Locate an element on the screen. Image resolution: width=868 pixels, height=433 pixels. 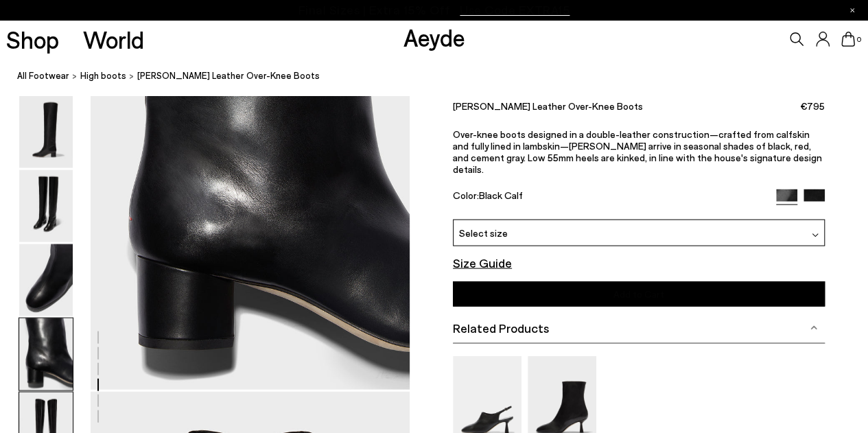
nav: breadcrumb is located at coordinates (443, 76).